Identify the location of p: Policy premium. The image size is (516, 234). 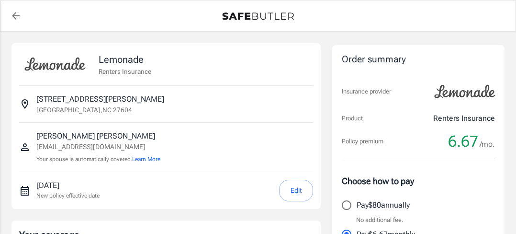
(362, 141).